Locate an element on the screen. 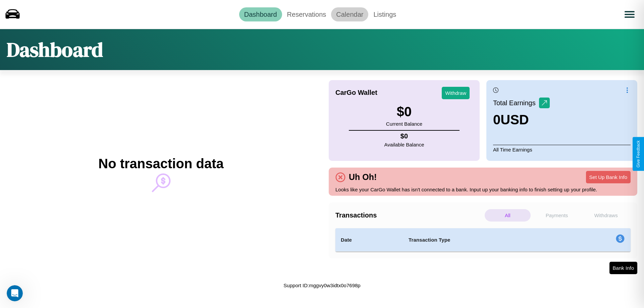 The height and width of the screenshot is (308, 644). h1: Dashboard is located at coordinates (55, 50).